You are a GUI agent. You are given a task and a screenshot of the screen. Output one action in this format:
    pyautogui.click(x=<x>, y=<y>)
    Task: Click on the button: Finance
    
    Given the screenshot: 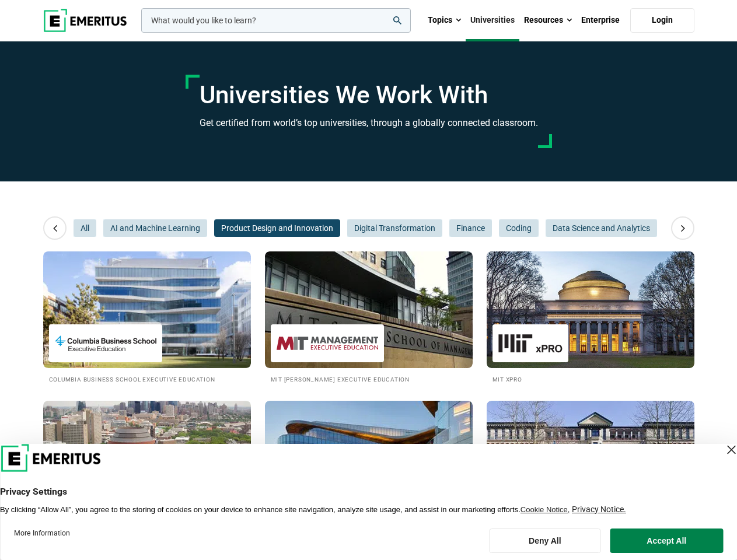 What is the action you would take?
    pyautogui.click(x=470, y=228)
    